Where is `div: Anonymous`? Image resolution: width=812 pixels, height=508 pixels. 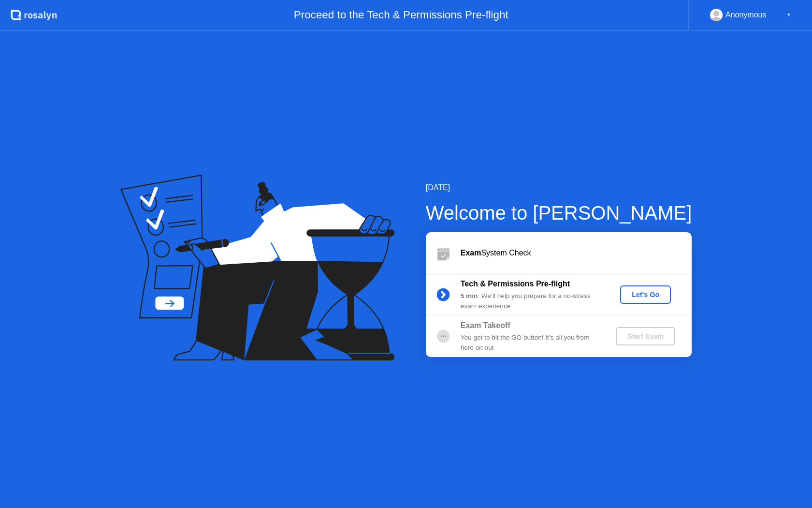 div: Anonymous is located at coordinates (745, 15).